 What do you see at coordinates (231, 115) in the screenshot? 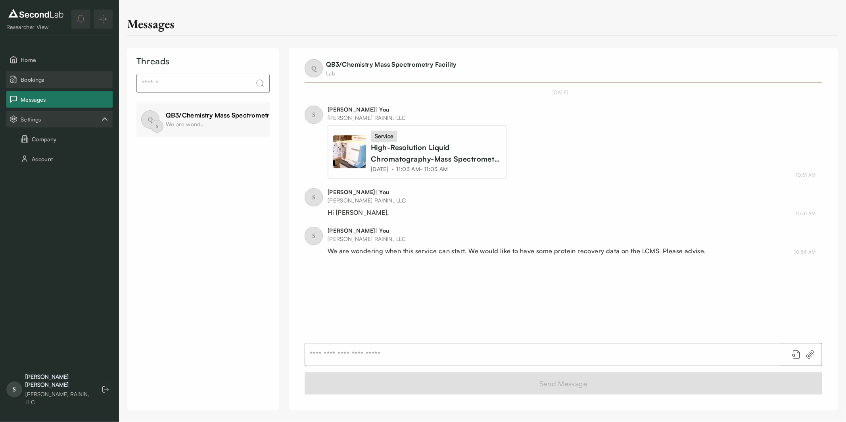
I see `div: QB3/Chemistry Mass Spectrometry Facility` at bounding box center [231, 115].